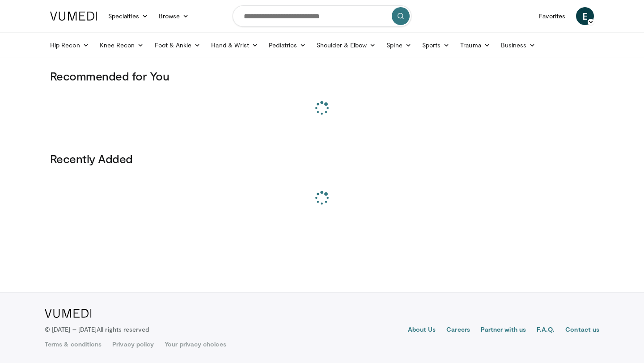  Describe the element at coordinates (518, 45) in the screenshot. I see `a: Business` at that location.